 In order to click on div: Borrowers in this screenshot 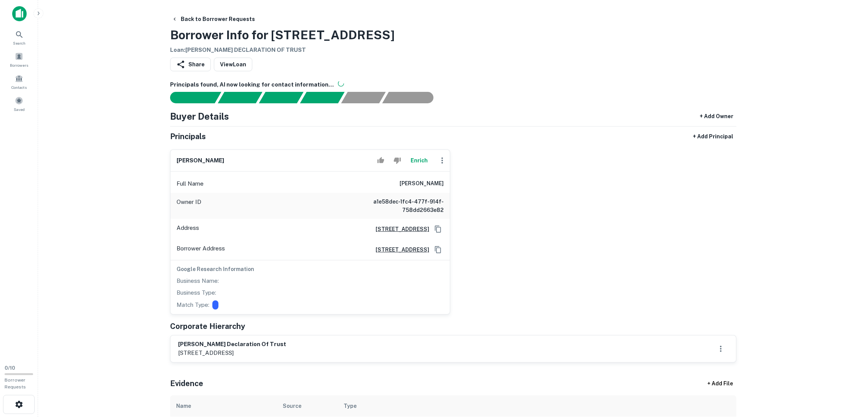, I will do `click(19, 60)`.